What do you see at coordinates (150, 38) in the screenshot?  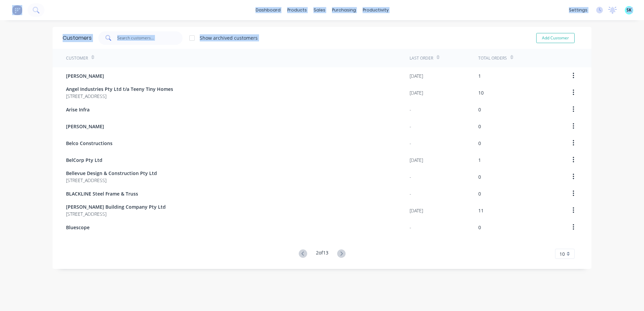 I see `input: Search customers...` at bounding box center [150, 38].